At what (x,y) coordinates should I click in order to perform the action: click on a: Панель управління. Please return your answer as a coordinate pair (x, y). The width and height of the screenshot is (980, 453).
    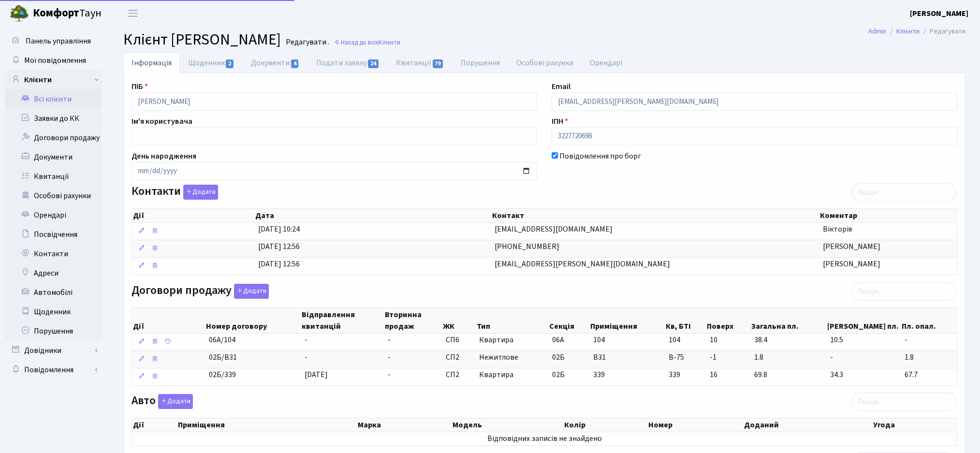
    Looking at the image, I should click on (53, 41).